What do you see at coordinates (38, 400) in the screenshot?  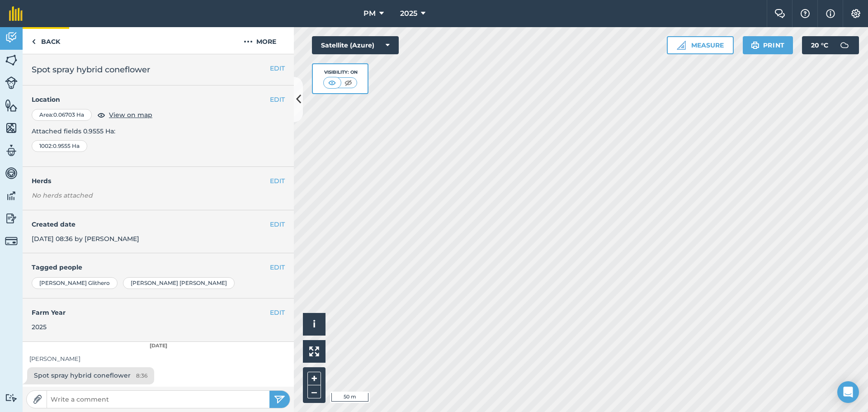 I see `img: Paperclip icon` at bounding box center [38, 400].